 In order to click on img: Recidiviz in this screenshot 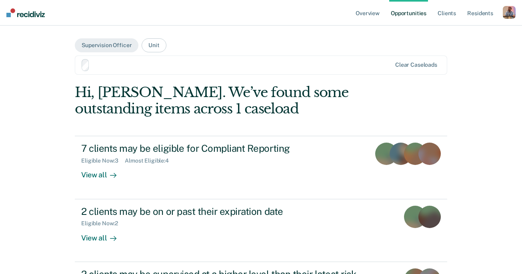, I will do `click(26, 13)`.